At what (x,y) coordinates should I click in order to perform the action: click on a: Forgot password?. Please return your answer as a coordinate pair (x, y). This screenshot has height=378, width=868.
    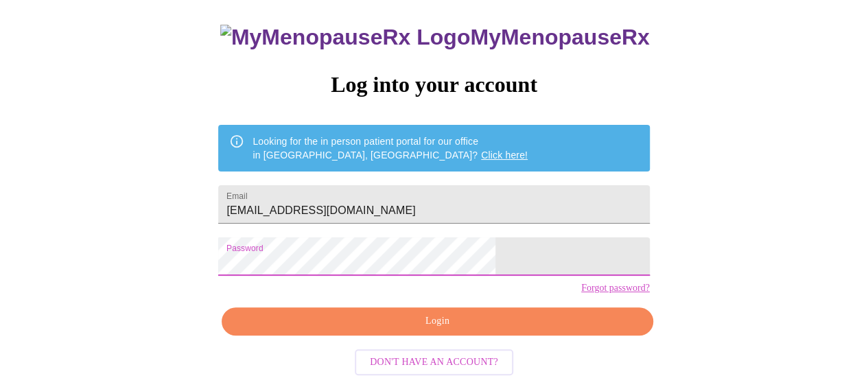
    Looking at the image, I should click on (616, 288).